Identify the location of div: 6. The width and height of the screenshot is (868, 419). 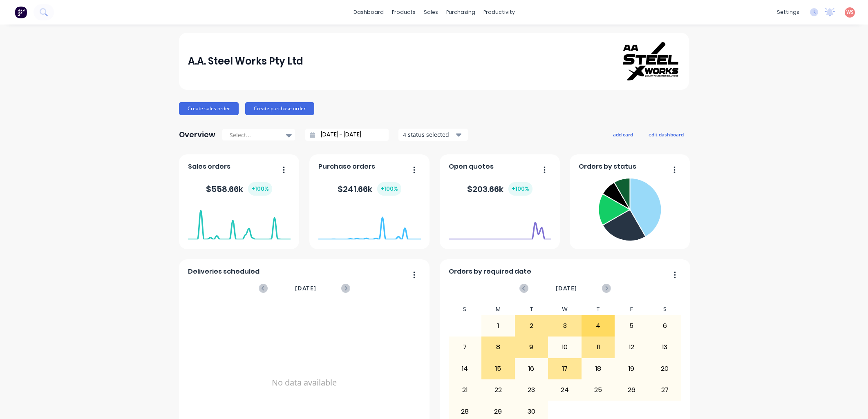
(665, 326).